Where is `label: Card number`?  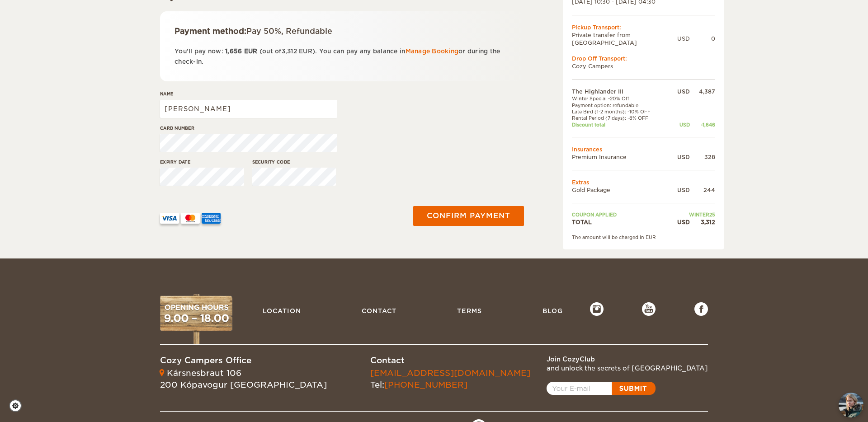 label: Card number is located at coordinates (249, 128).